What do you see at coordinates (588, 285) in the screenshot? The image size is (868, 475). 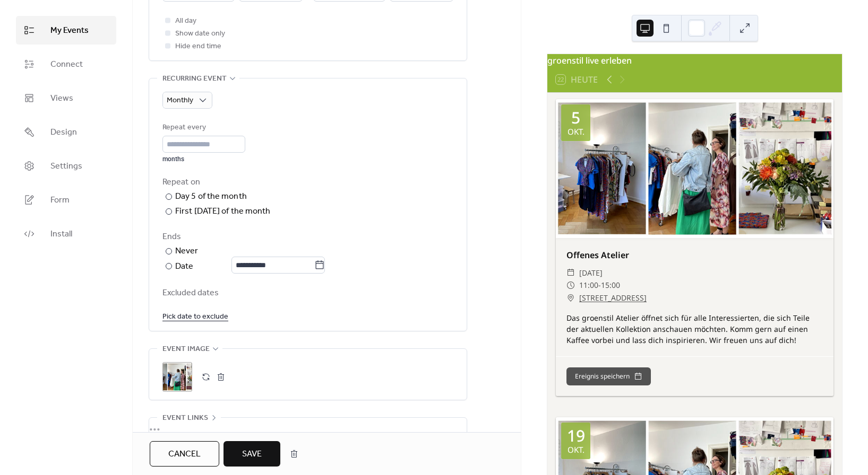 I see `span: 11:00` at bounding box center [588, 285].